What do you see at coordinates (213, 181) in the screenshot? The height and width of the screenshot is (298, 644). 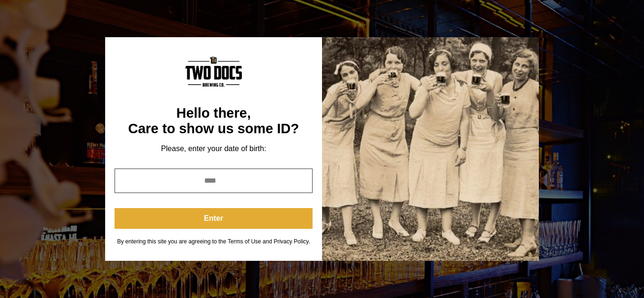 I see `input: year` at bounding box center [213, 181].